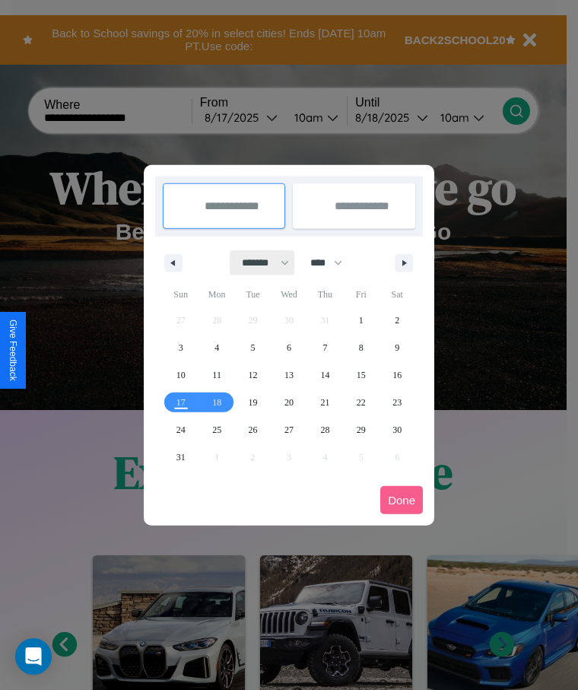 The height and width of the screenshot is (690, 578). Describe the element at coordinates (325, 430) in the screenshot. I see `button: 28` at that location.